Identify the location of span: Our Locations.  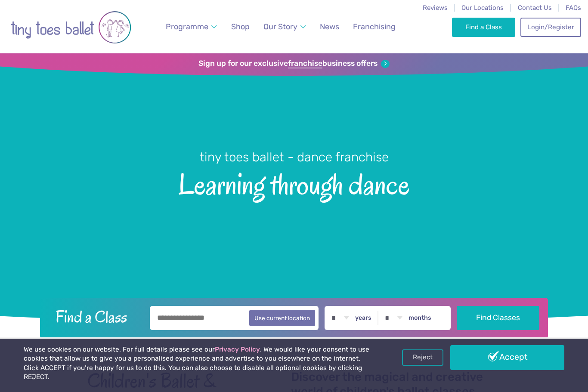
(483, 8).